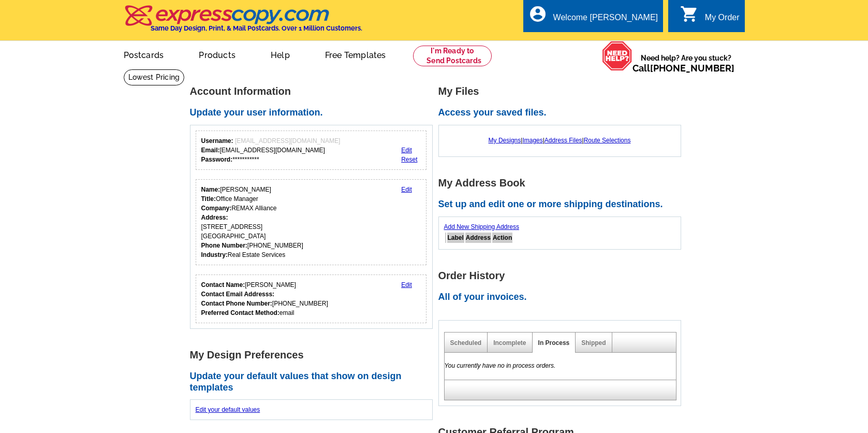 This screenshot has width=868, height=433. I want to click on div: My Order, so click(722, 20).